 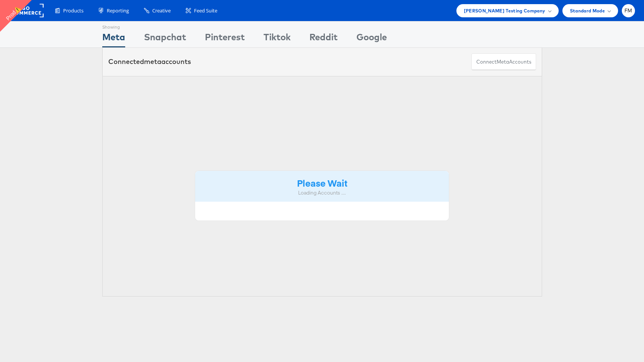 What do you see at coordinates (322, 182) in the screenshot?
I see `strong: Please Wait` at bounding box center [322, 182].